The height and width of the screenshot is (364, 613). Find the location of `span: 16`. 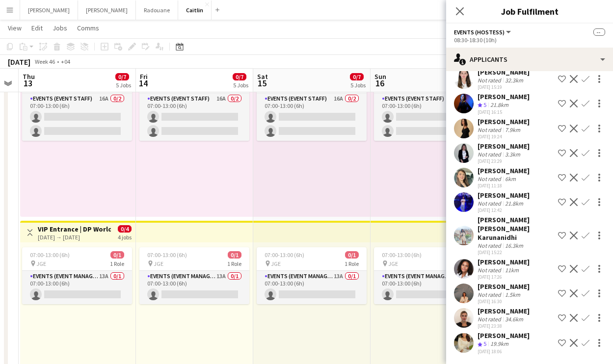

span: 16 is located at coordinates (380, 83).